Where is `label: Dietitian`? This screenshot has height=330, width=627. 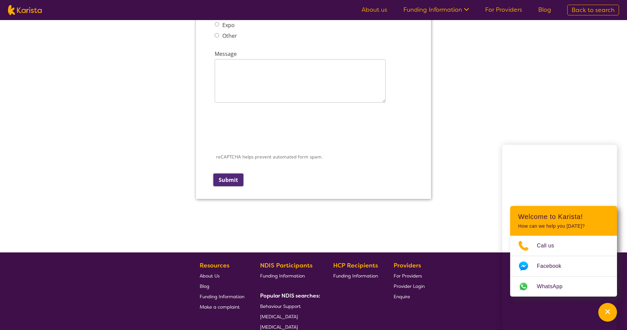
label: Dietitian is located at coordinates (47, 271).